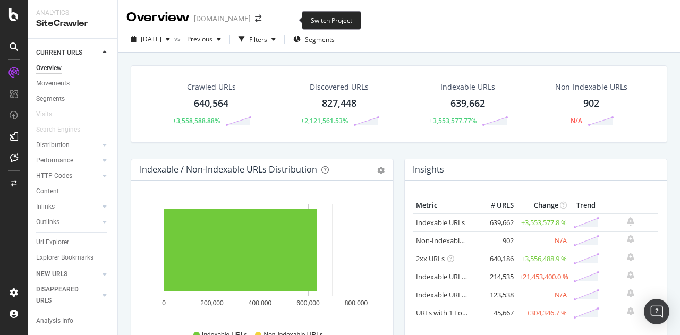 The height and width of the screenshot is (335, 680). What do you see at coordinates (73, 99) in the screenshot?
I see `a: Segments` at bounding box center [73, 99].